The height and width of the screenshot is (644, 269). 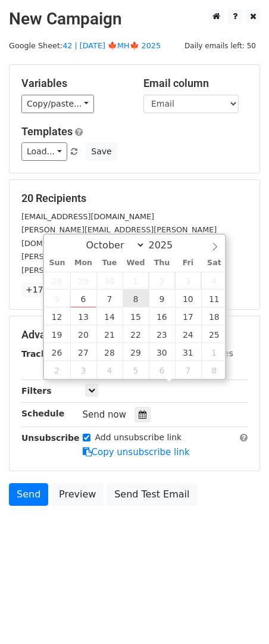 I want to click on span: November 8, 2025, so click(x=214, y=370).